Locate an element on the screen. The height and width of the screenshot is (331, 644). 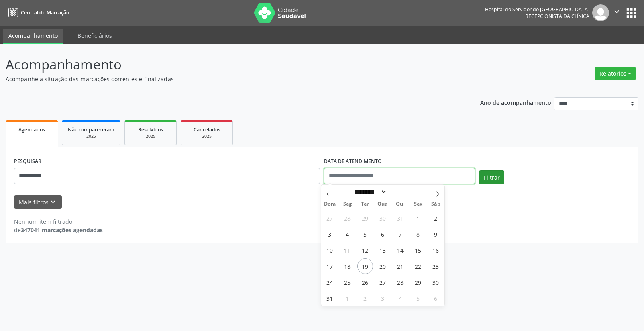
span: Agosto 22, 2025 is located at coordinates (418, 266).